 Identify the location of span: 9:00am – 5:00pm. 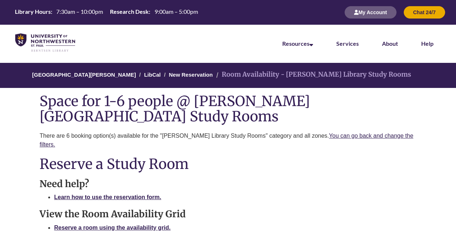
(176, 11).